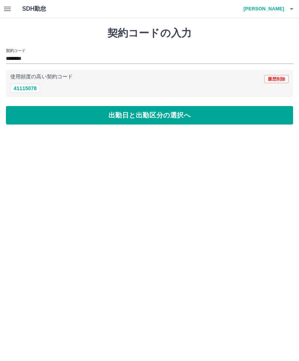 Image resolution: width=299 pixels, height=361 pixels. Describe the element at coordinates (25, 88) in the screenshot. I see `button: 41115078` at that location.